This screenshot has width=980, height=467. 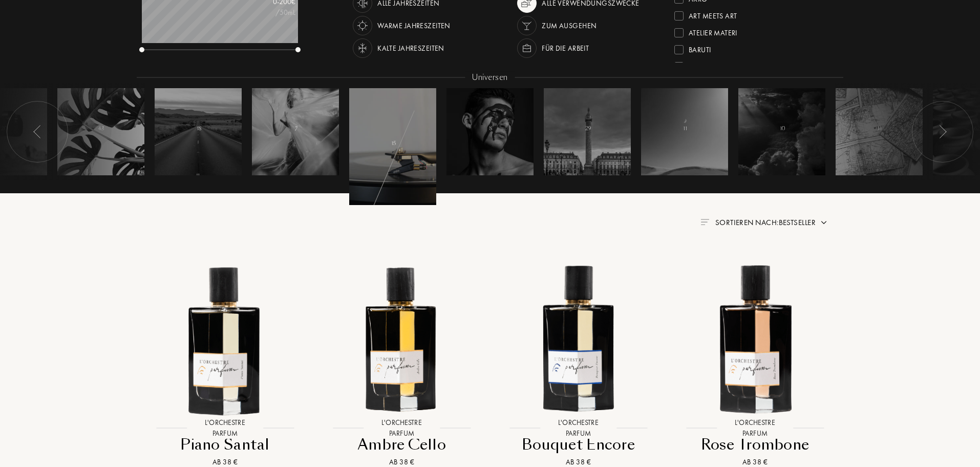 What do you see at coordinates (296, 129) in the screenshot?
I see `span: 7` at bounding box center [296, 129].